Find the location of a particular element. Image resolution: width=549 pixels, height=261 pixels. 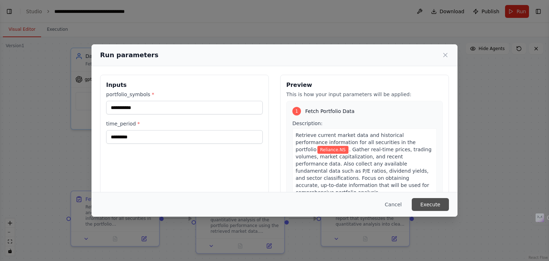

h2: Run parameters is located at coordinates (129, 55).